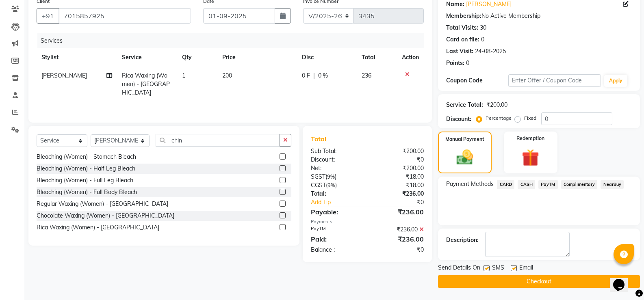 Image resolution: width=644 pixels, height=300 pixels. Describe the element at coordinates (366, 75) in the screenshot. I see `span: 236` at that location.